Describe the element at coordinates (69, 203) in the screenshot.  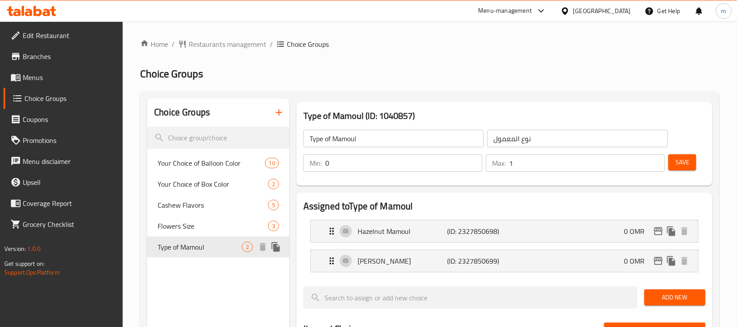
I see `span: Coverage Report` at that location.